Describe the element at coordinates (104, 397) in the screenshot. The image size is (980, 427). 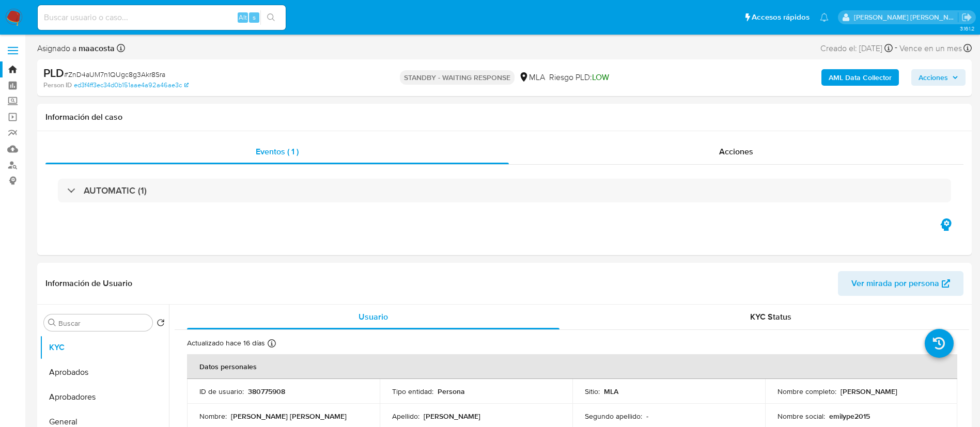
I see `button: Aprobadores` at that location.